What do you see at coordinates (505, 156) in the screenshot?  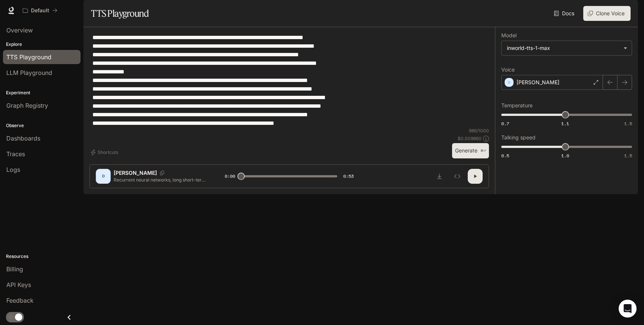 I see `span: 0.5` at bounding box center [505, 156].